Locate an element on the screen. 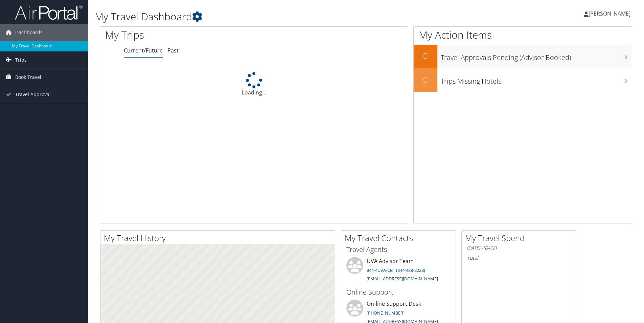  h3: Online Support is located at coordinates (399, 292).